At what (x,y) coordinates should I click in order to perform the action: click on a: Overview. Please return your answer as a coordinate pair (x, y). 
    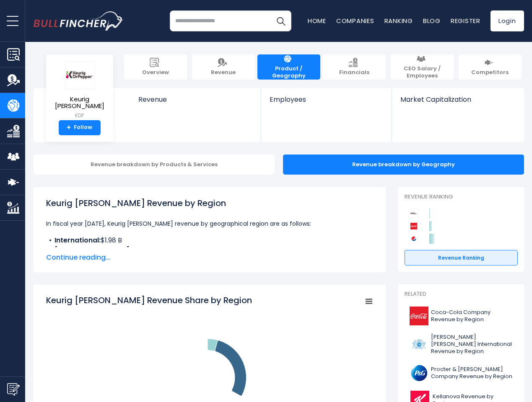
    Looking at the image, I should click on (156, 67).